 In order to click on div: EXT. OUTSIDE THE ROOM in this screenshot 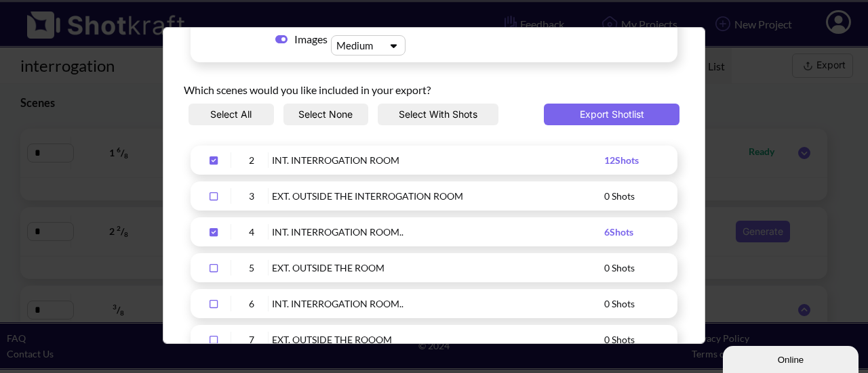, I will do `click(438, 268)`.